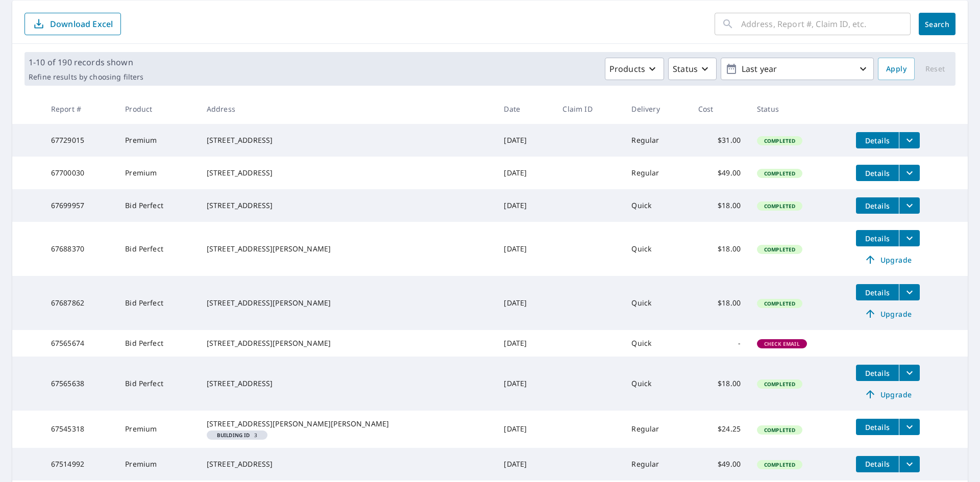  Describe the element at coordinates (86, 77) in the screenshot. I see `p: Refine results by choosing filters` at that location.